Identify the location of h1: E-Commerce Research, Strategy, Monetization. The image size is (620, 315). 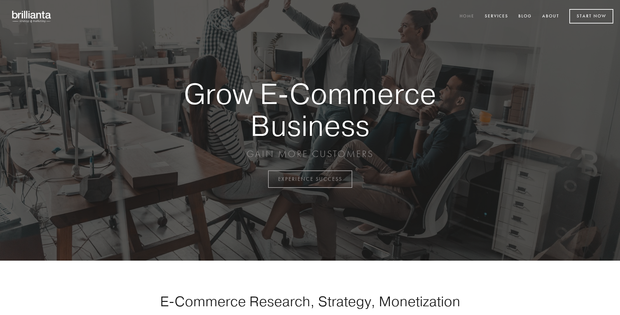
(310, 301).